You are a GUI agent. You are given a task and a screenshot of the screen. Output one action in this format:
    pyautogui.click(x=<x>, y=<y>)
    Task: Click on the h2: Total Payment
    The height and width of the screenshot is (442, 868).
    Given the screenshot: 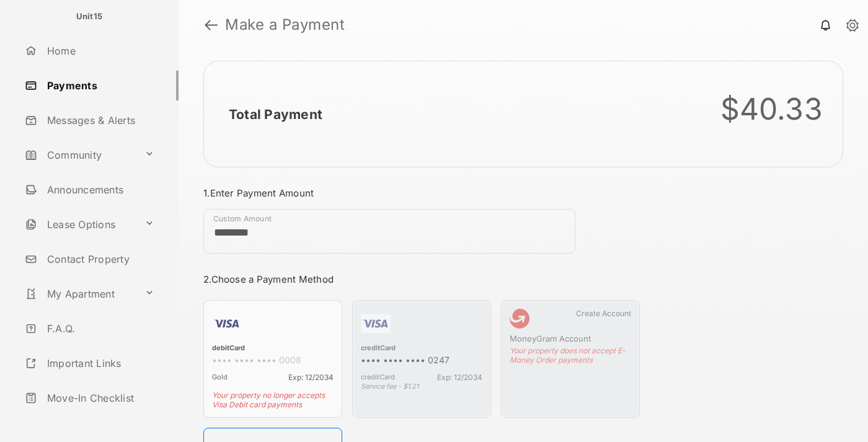 What is the action you would take?
    pyautogui.click(x=275, y=114)
    